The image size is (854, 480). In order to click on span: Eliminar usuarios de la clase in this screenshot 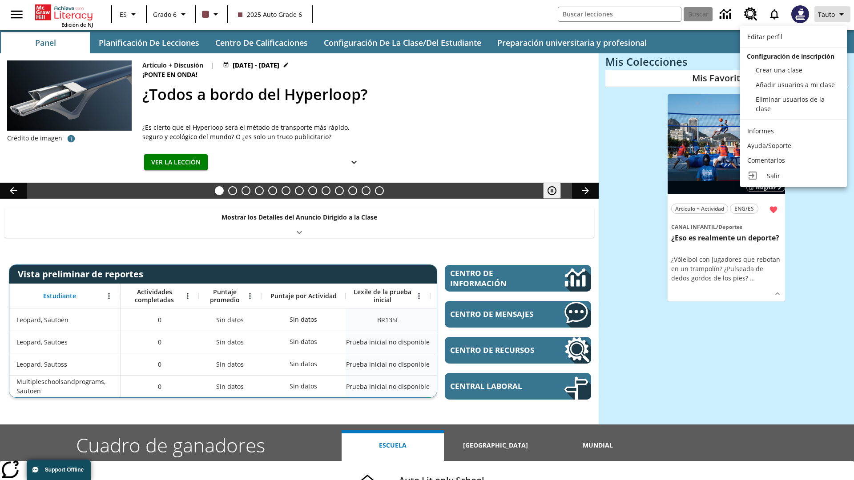, I will do `click(790, 104)`.